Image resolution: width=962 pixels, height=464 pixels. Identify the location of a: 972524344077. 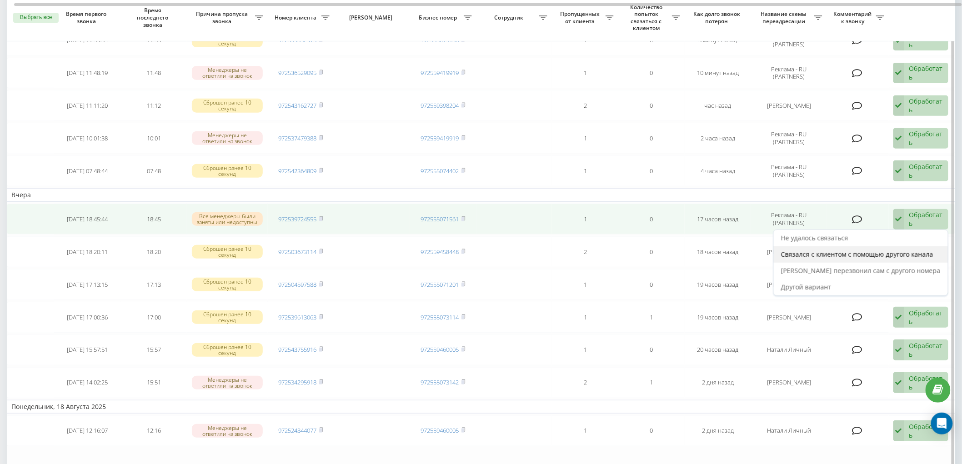
(298, 430).